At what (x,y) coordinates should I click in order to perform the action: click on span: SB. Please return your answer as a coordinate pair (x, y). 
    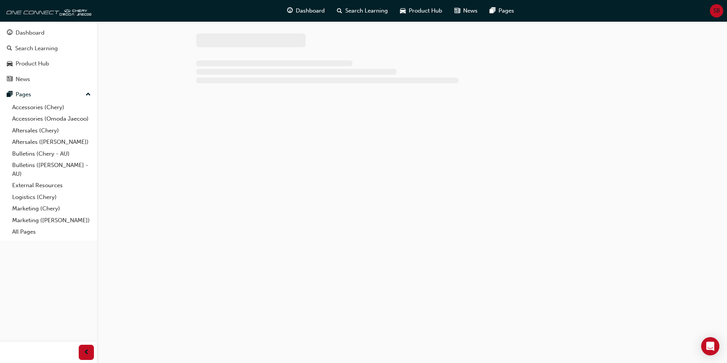
    Looking at the image, I should click on (717, 11).